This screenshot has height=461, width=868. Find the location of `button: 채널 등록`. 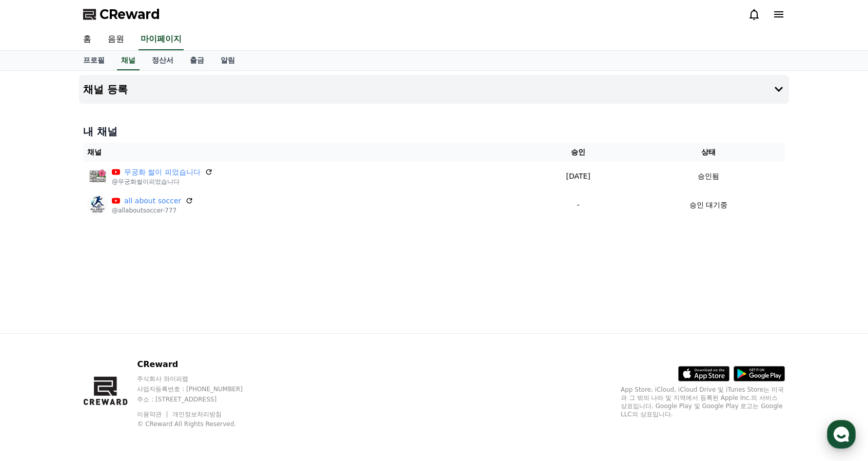

button: 채널 등록 is located at coordinates (434, 89).